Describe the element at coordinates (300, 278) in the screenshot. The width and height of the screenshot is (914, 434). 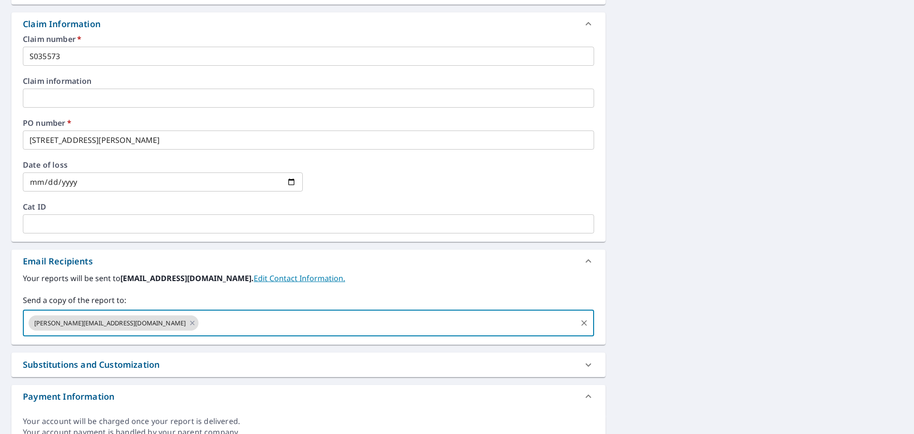
I see `a: EditContactInfo` at that location.